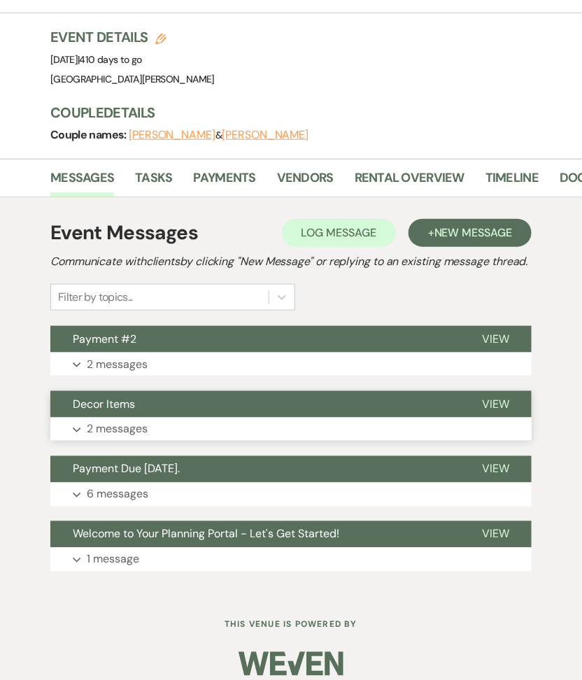 The width and height of the screenshot is (582, 680). Describe the element at coordinates (473, 232) in the screenshot. I see `span: New Message` at that location.